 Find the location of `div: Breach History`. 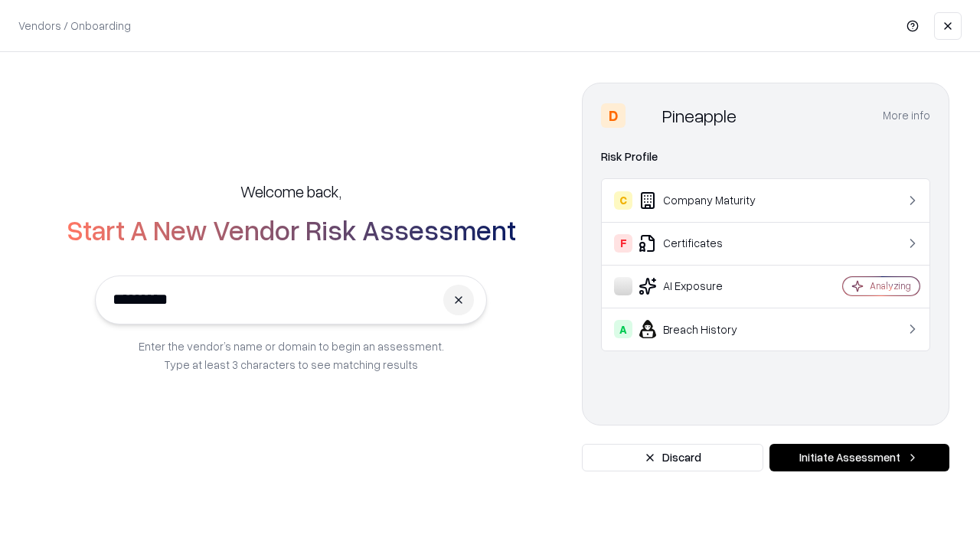

div: Breach History is located at coordinates (705, 329).